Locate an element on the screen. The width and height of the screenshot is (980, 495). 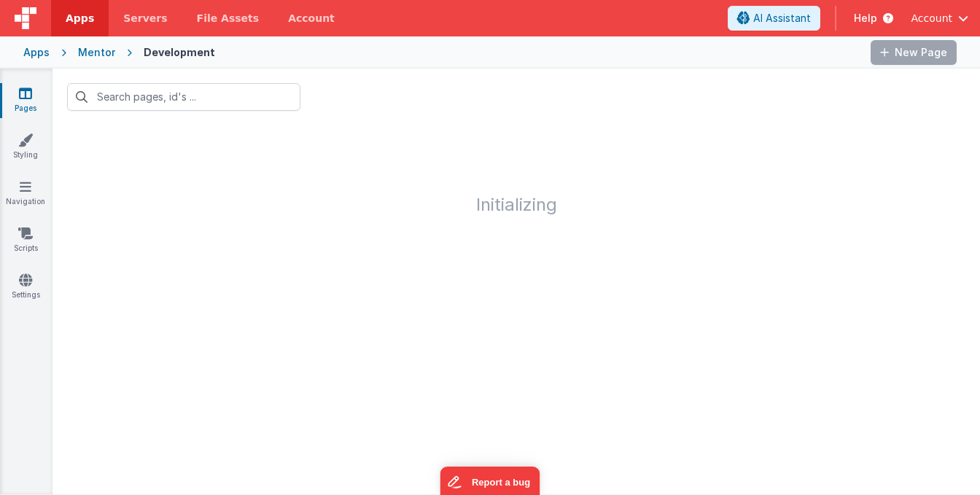
span: Servers is located at coordinates (145, 18).